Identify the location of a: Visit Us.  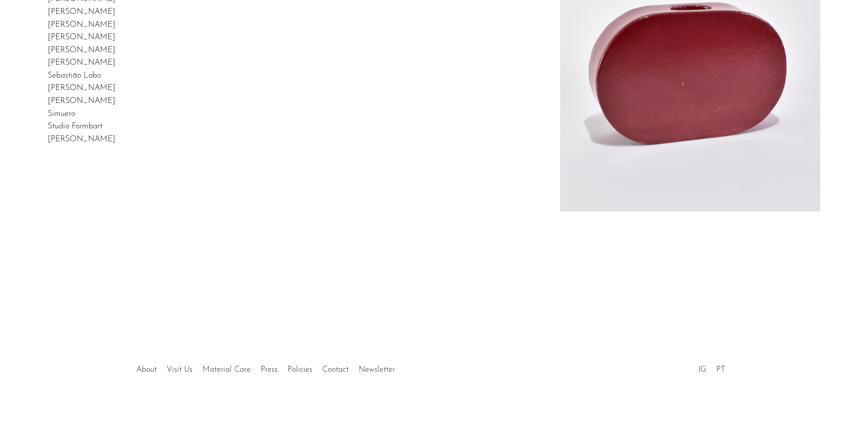
(180, 370).